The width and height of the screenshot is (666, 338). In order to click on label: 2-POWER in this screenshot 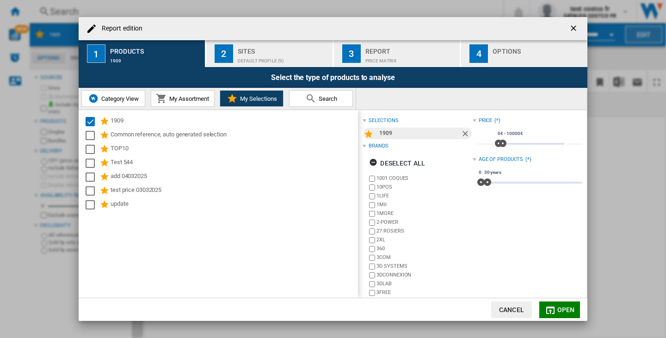, I will do `click(424, 222)`.